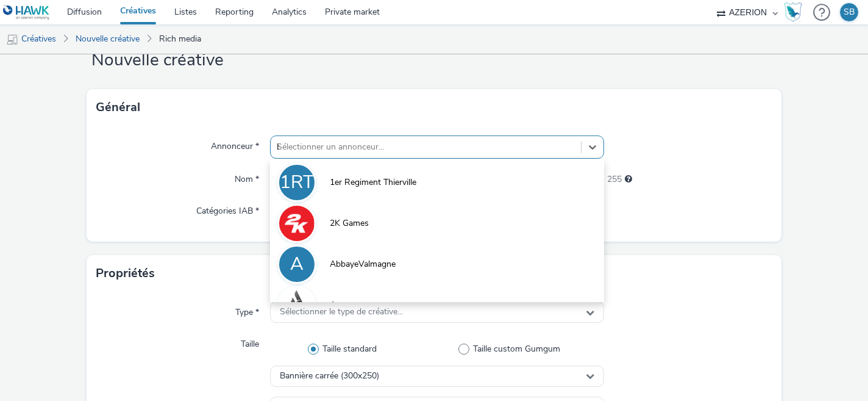 The image size is (868, 401). What do you see at coordinates (107, 39) in the screenshot?
I see `a: Nouvelle créative` at bounding box center [107, 39].